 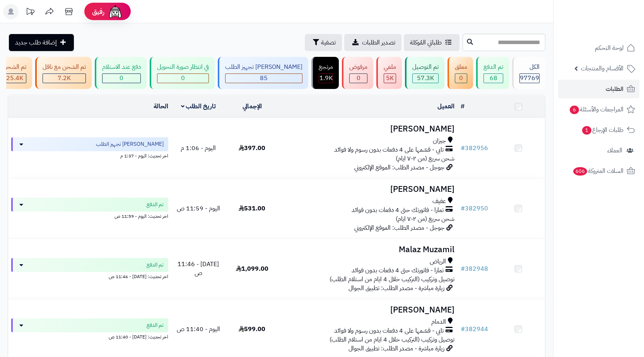 I want to click on span: 25.4K, so click(x=15, y=78).